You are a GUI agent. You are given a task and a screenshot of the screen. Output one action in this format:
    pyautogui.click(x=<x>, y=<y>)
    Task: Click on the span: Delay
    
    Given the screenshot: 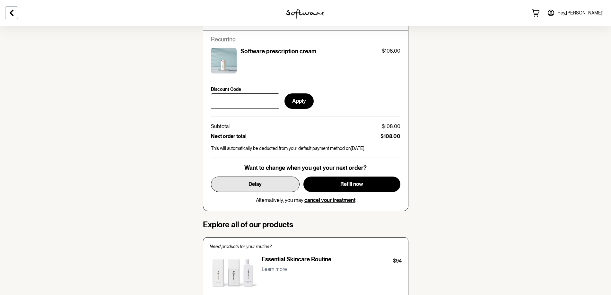 What is the action you would take?
    pyautogui.click(x=255, y=184)
    